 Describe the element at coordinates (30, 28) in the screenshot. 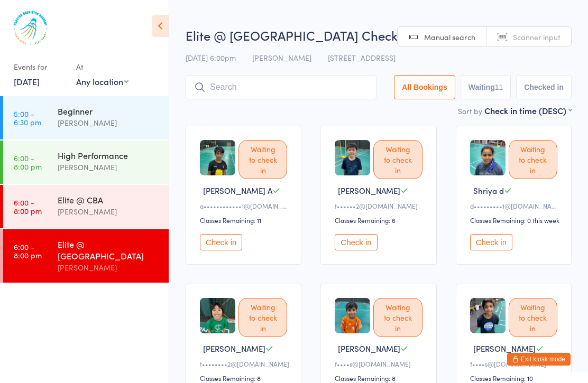

I see `img: Houston Badminton Academy` at that location.